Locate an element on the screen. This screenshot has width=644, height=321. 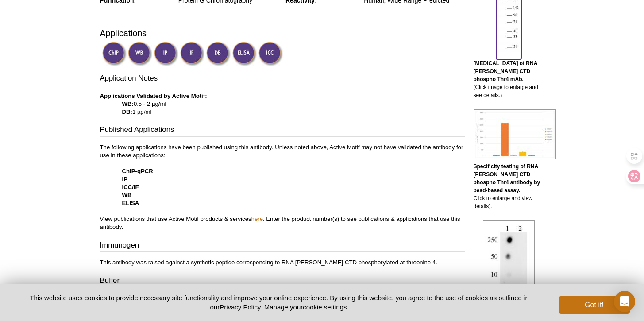
h3: Applications is located at coordinates (282, 33).